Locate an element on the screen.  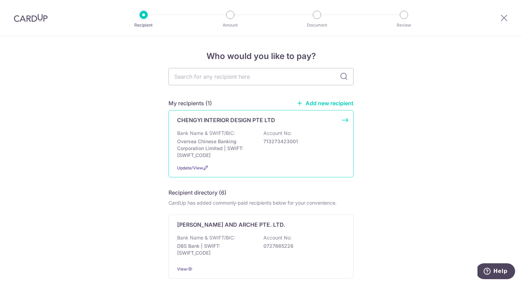
h5: Recipient directory (6) is located at coordinates (197, 193).